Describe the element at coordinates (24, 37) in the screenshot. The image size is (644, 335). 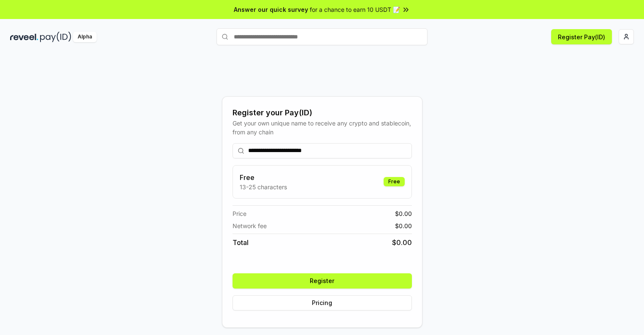
I see `img: reveel_dark` at that location.